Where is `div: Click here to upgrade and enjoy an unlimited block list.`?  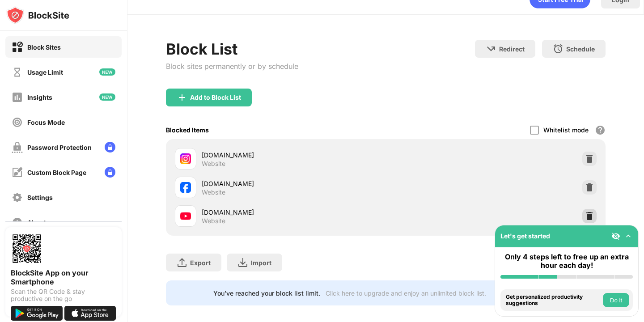 div: Click here to upgrade and enjoy an unlimited block list. is located at coordinates (406, 293).